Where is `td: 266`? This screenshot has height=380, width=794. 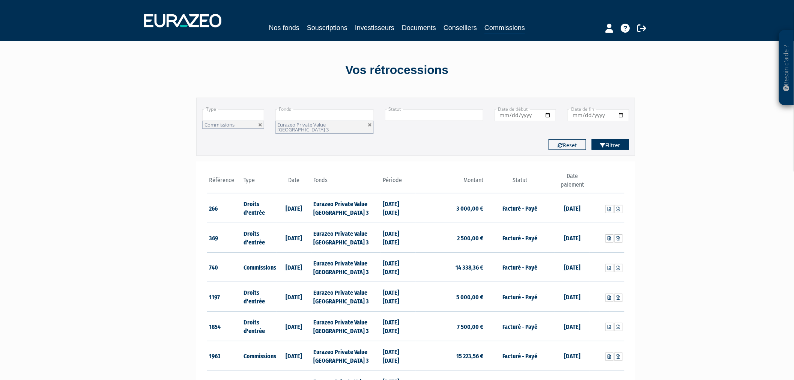
td: 266 is located at coordinates (224, 208).